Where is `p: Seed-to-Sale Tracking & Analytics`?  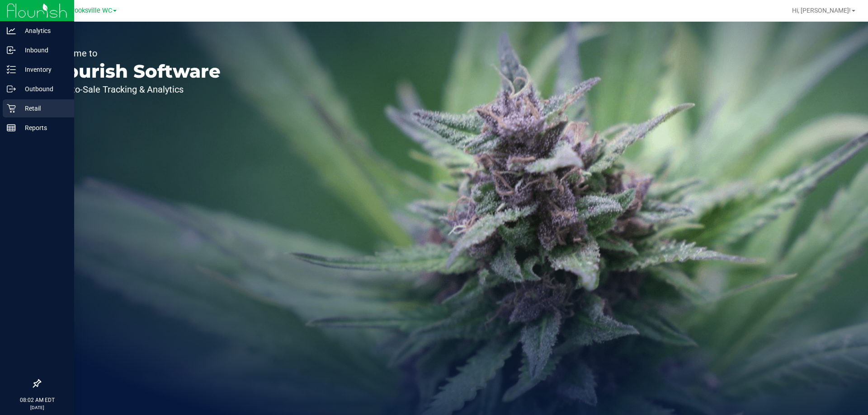 p: Seed-to-Sale Tracking & Analytics is located at coordinates (135, 90).